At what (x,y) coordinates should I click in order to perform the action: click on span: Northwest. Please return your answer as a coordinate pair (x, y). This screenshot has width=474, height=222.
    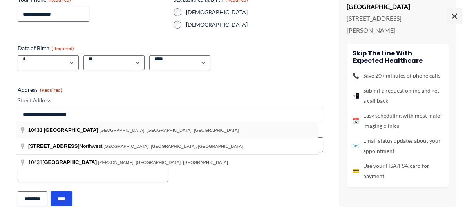
    Looking at the image, I should click on (66, 146).